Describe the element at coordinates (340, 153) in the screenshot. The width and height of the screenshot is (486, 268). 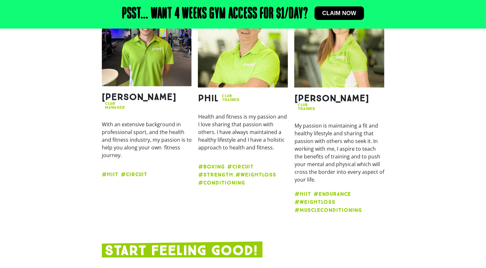
I see `div: My passion is maintaining a fit and healthy lifestyle and sharing that passion with others who se...` at that location.